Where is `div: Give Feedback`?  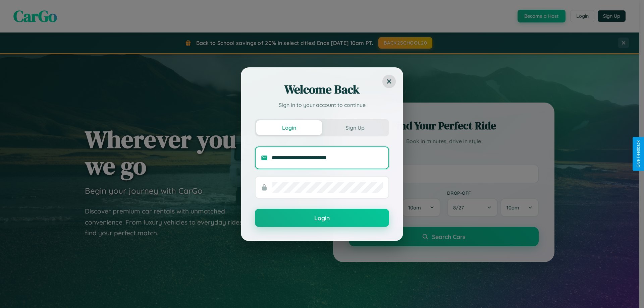 div: Give Feedback is located at coordinates (639, 154).